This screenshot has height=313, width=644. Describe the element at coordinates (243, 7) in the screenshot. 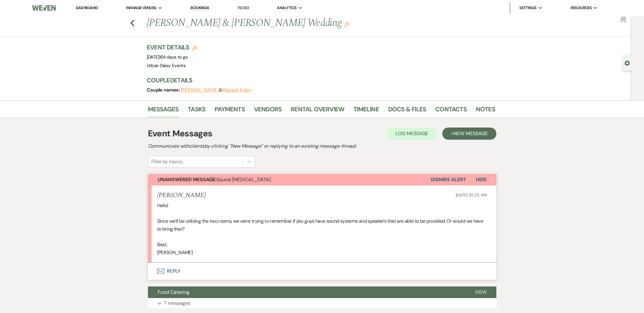

I see `a: To Do` at that location.